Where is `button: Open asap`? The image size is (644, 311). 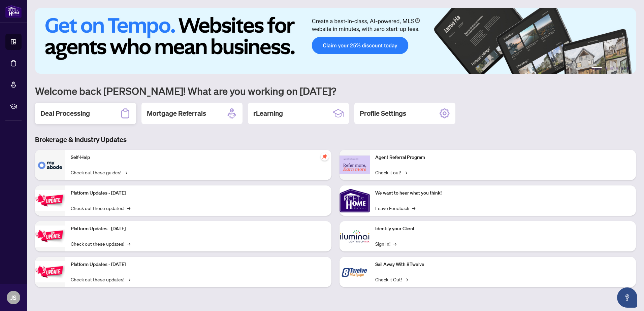
button: Open asap is located at coordinates (627, 298).